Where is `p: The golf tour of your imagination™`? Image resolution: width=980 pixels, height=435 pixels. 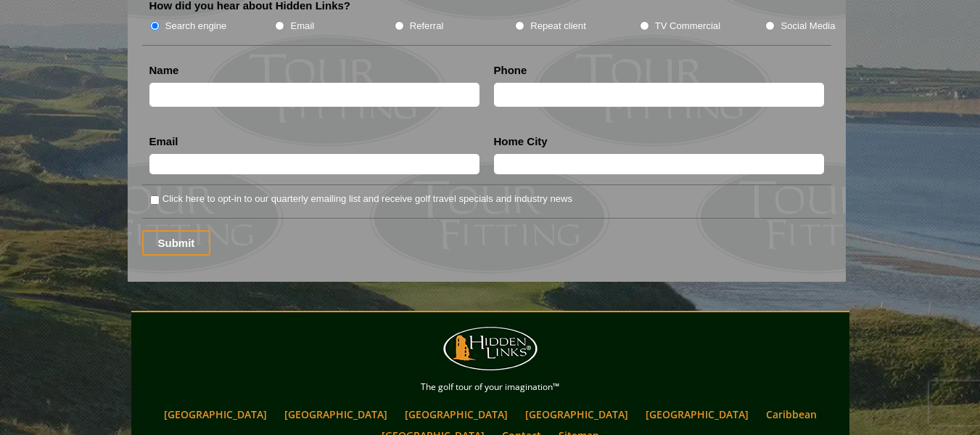 p: The golf tour of your imagination™ is located at coordinates (490, 387).